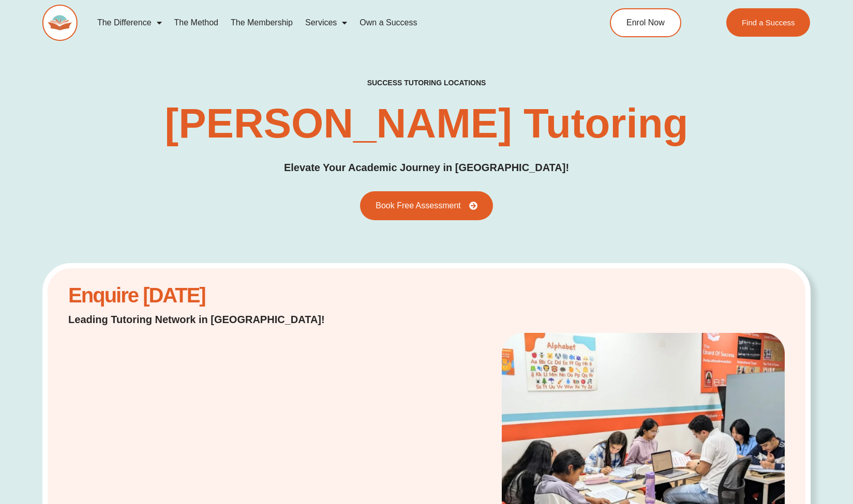 This screenshot has width=853, height=504. Describe the element at coordinates (262, 23) in the screenshot. I see `a: The Membership` at that location.